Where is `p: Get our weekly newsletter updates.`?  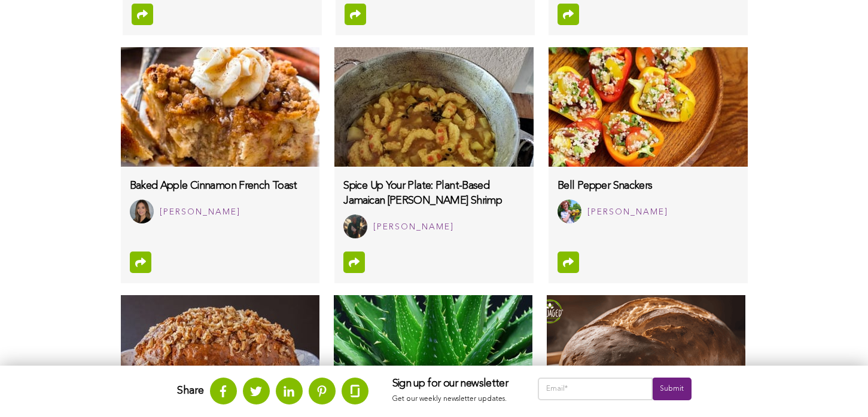
p: Get our weekly newsletter updates. is located at coordinates (453, 400).